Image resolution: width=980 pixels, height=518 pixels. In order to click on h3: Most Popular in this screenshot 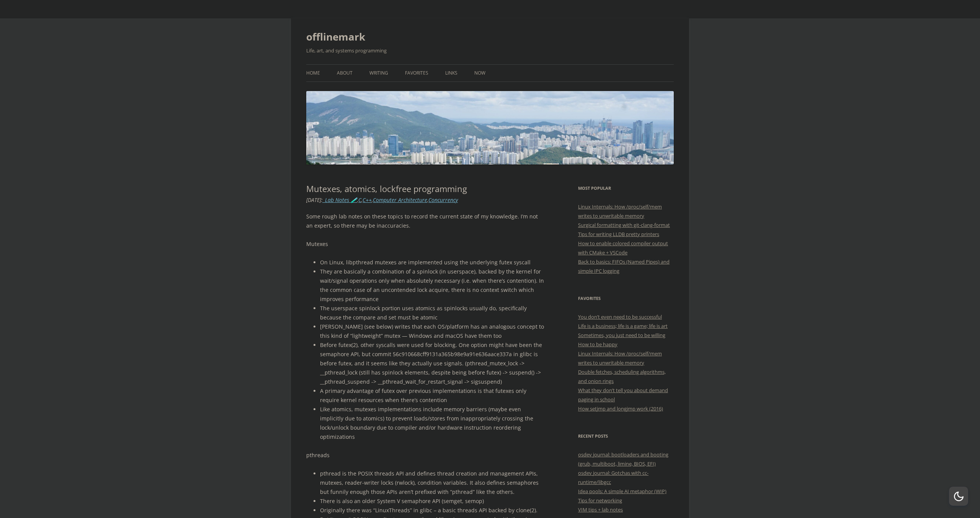, I will do `click(626, 188)`.